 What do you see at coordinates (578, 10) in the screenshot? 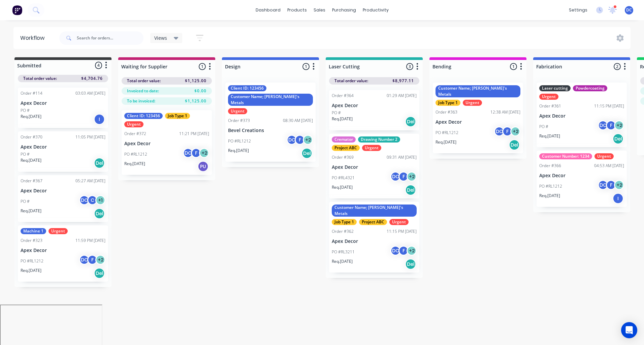
I see `div: settings` at bounding box center [578, 10].